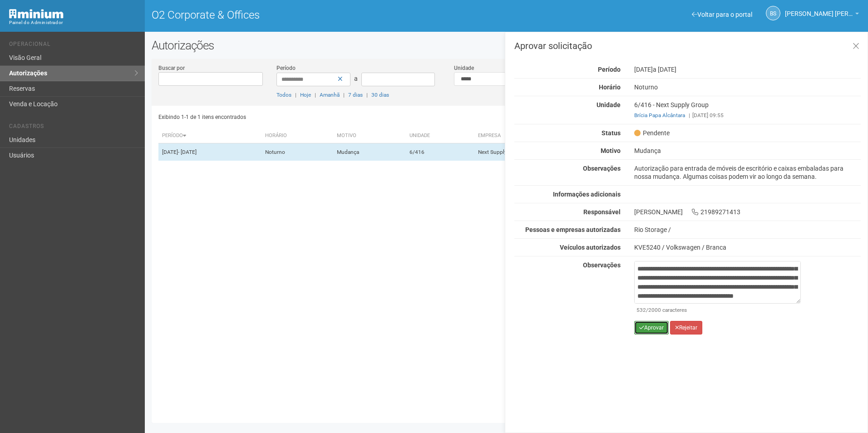 The image size is (868, 433). I want to click on label: Período, so click(286, 68).